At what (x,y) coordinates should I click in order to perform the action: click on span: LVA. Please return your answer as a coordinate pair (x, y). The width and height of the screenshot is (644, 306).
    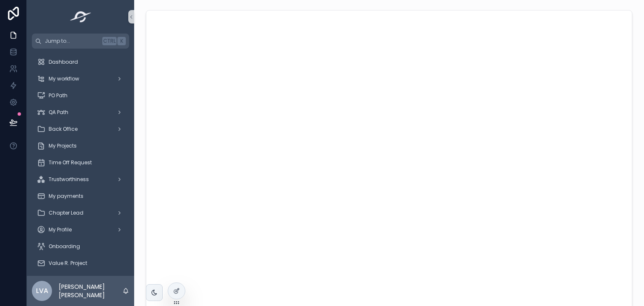
    Looking at the image, I should click on (42, 291).